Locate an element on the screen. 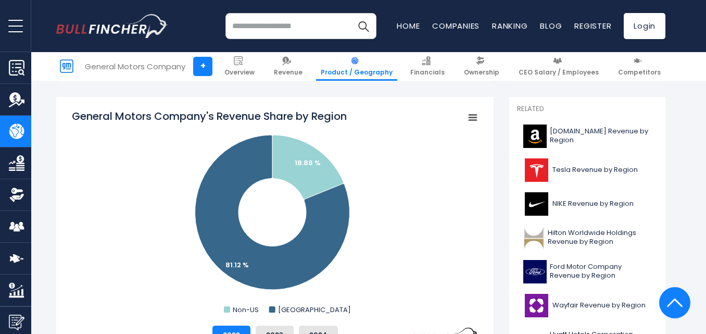 Image resolution: width=706 pixels, height=334 pixels. a: CEO Salary / Employees is located at coordinates (559, 66).